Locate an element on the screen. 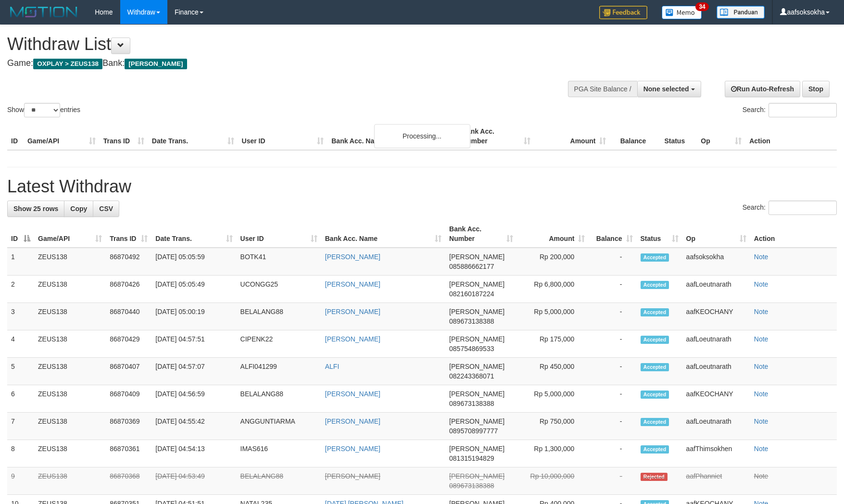  th: Amount is located at coordinates (572, 136).